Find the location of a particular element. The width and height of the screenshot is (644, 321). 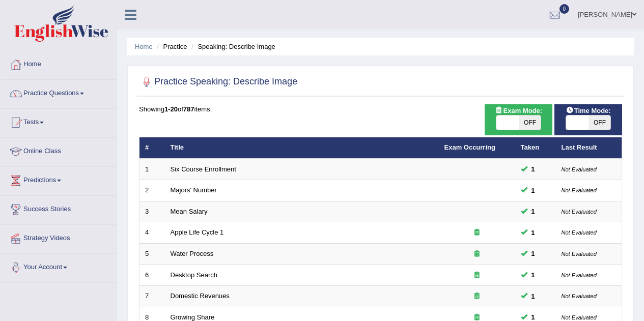

a: Tests is located at coordinates (58, 121).